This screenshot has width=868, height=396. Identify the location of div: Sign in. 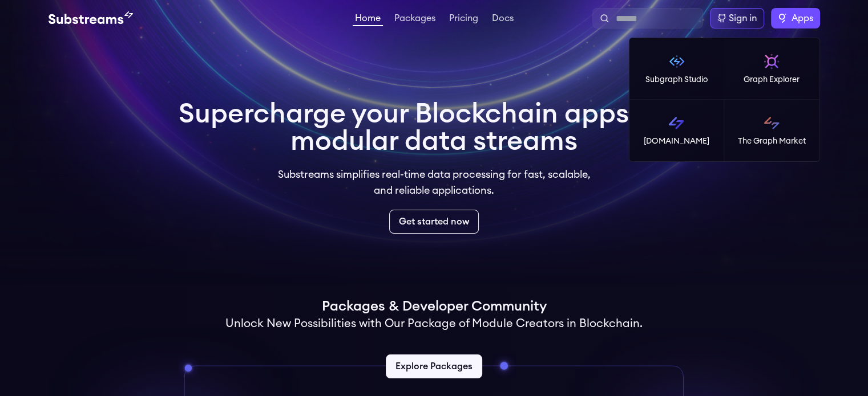
(742, 19).